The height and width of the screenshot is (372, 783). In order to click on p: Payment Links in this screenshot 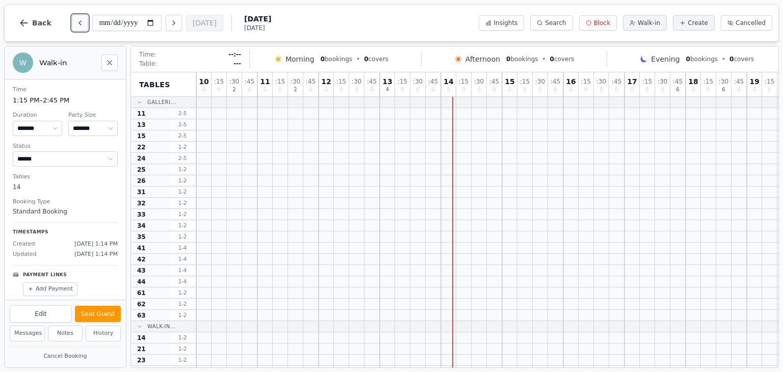, I will do `click(45, 275)`.